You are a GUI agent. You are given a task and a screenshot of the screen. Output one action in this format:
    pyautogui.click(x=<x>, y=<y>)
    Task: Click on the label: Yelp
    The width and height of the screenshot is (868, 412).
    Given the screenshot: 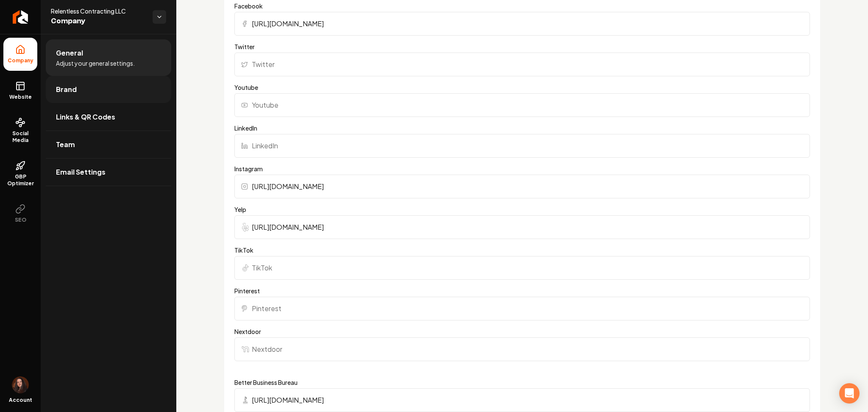 What is the action you would take?
    pyautogui.click(x=522, y=210)
    